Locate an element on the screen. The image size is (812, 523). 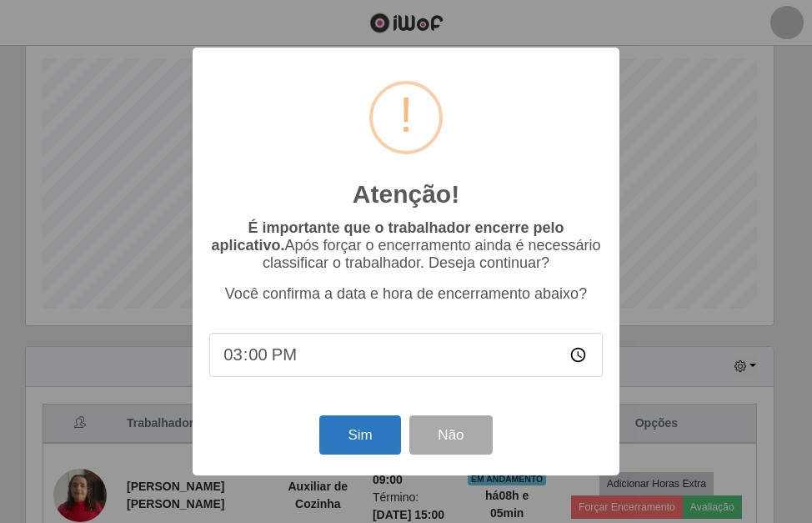
p: Após forçar o encerramento ainda é necessário classificar o trabalhador. Deseja continuar? is located at coordinates (406, 245).